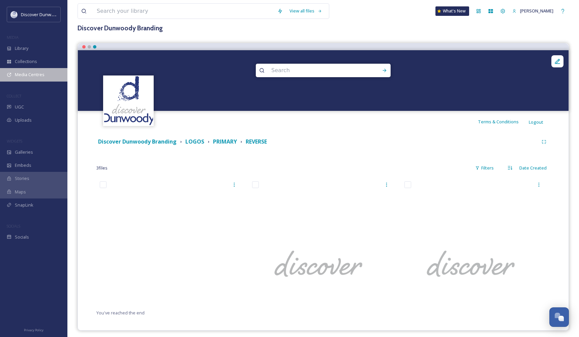 The height and width of the screenshot is (337, 579). What do you see at coordinates (452, 11) in the screenshot?
I see `a: What's New` at bounding box center [452, 11].